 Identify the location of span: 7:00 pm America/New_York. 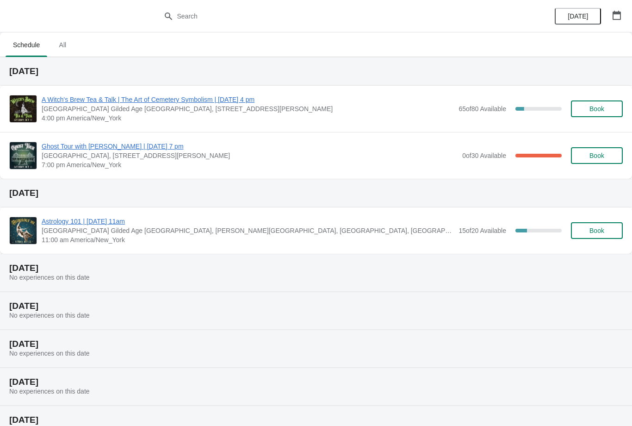
(250, 165).